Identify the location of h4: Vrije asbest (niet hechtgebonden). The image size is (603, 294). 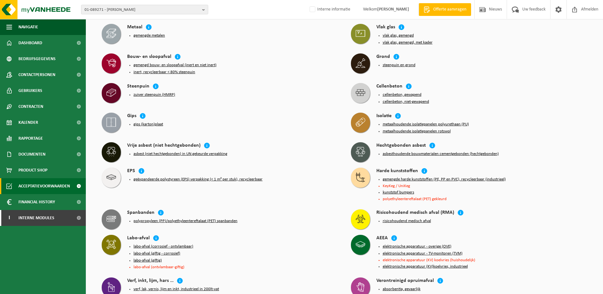
(164, 145).